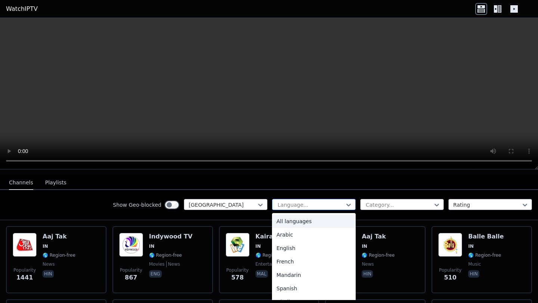 This screenshot has height=303, width=538. What do you see at coordinates (237, 278) in the screenshot?
I see `span: 578` at bounding box center [237, 278].